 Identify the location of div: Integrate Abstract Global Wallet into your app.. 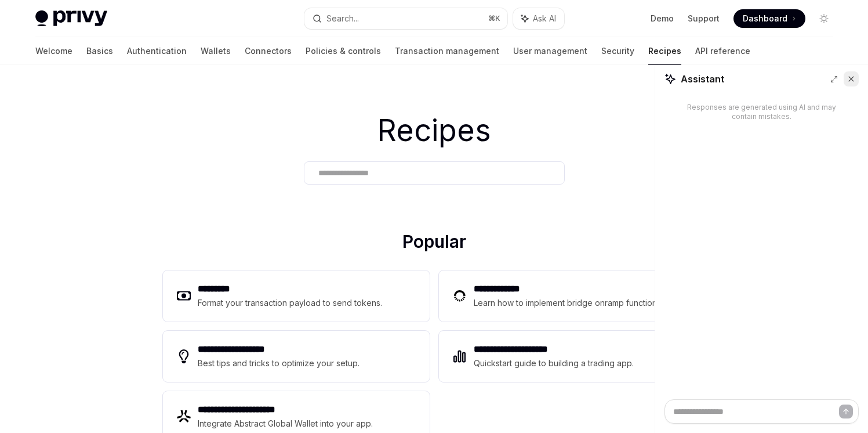
(286, 424).